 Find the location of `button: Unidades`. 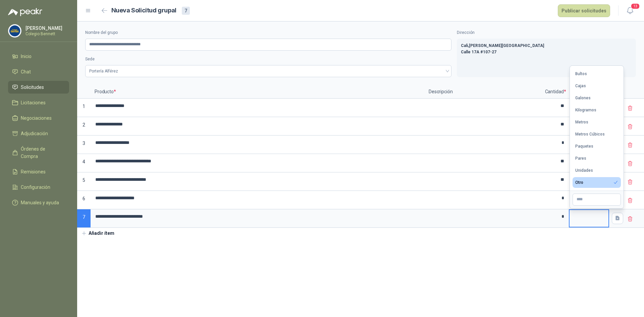

button: Unidades is located at coordinates (597, 170).